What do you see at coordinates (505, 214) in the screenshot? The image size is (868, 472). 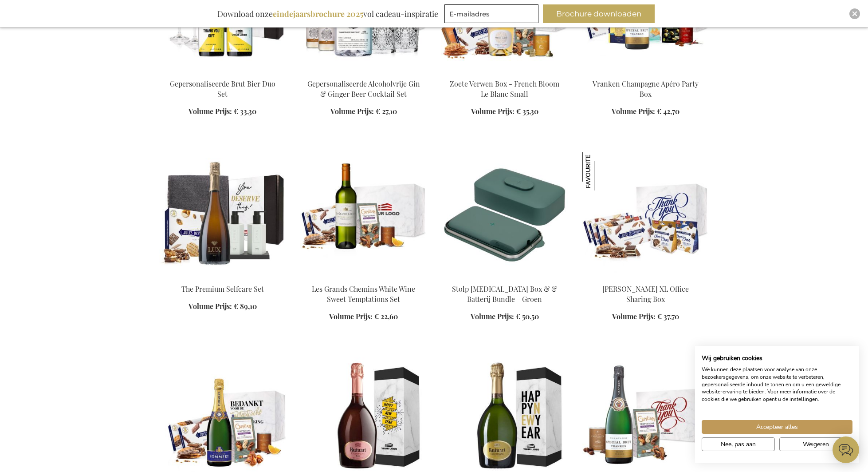 I see `img: Stolp Digital Detox Box & Battery Bundle - Green` at bounding box center [505, 214].